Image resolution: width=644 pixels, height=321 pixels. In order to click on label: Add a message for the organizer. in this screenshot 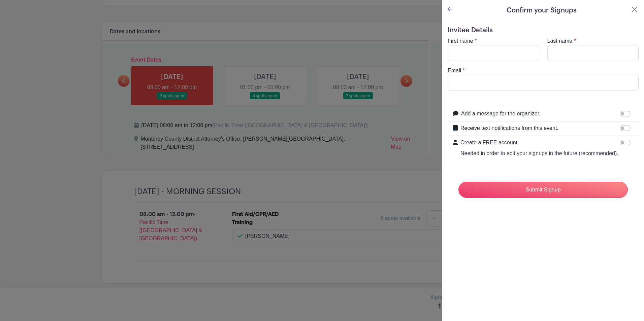, I will do `click(501, 114)`.